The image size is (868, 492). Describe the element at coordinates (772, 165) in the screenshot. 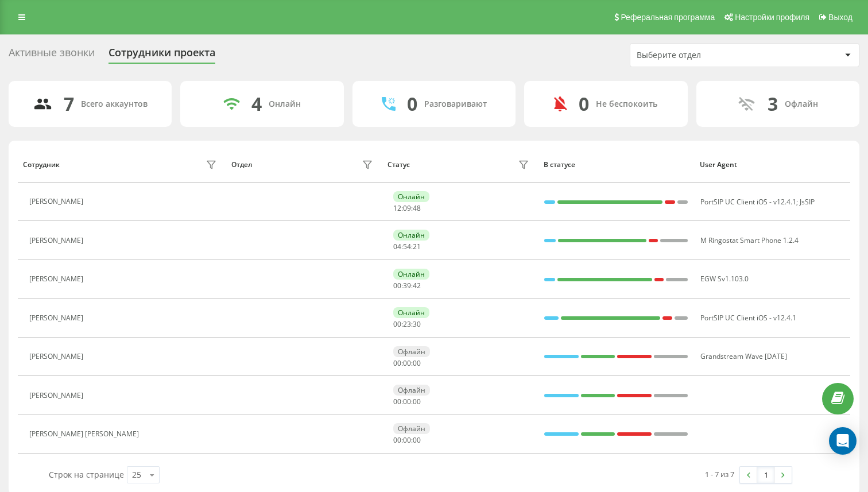

I see `div: User Agent` at that location.